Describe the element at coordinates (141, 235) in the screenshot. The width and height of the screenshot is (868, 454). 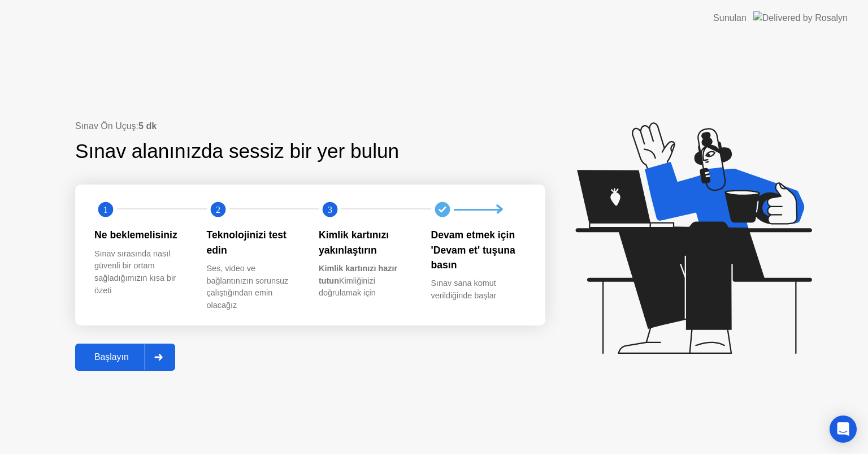
I see `div: Ne beklemelisiniz` at that location.